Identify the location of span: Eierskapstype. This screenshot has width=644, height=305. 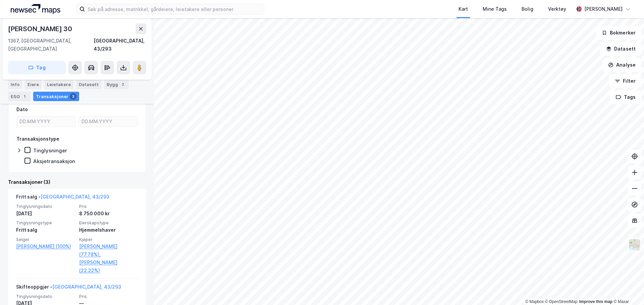
(109, 223).